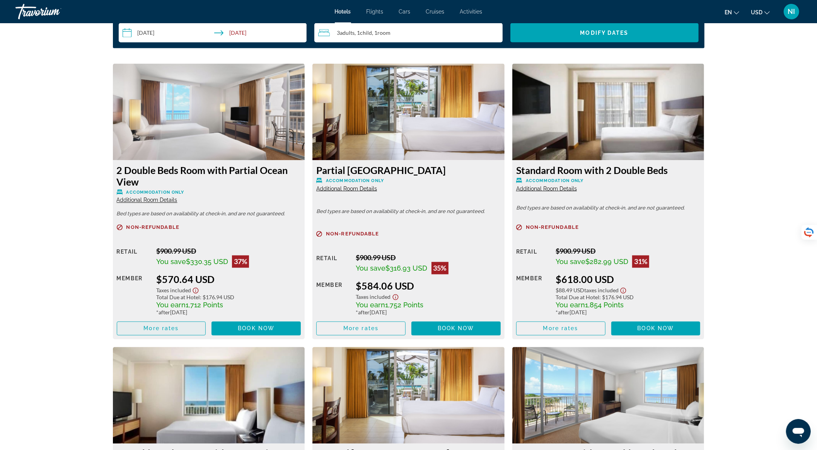  Describe the element at coordinates (375, 12) in the screenshot. I see `a: Flights` at that location.